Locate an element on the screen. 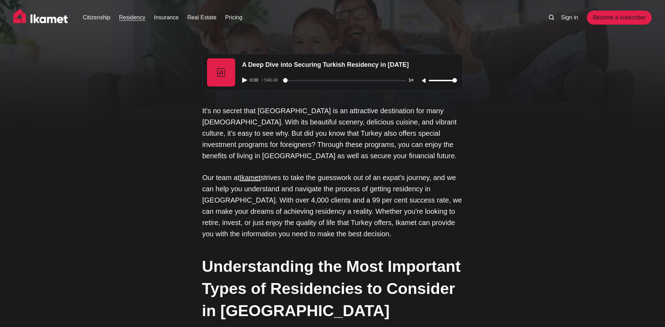 Image resolution: width=665 pixels, height=327 pixels. a: Pricing is located at coordinates (233, 18).